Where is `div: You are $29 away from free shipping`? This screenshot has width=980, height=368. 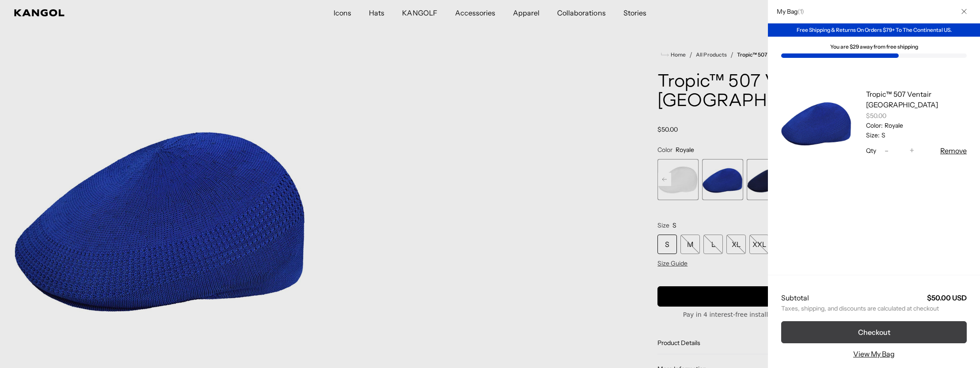
div: You are $29 away from free shipping is located at coordinates (874, 47).